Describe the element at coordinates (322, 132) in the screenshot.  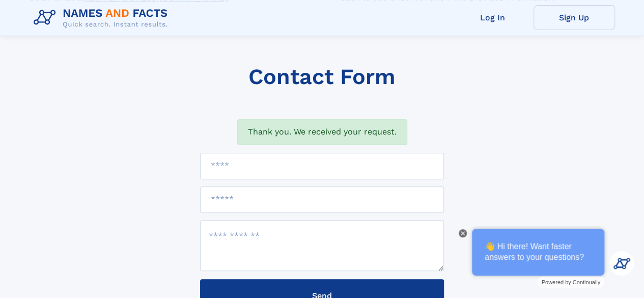
I see `div: Thank you. We received your request.` at that location.